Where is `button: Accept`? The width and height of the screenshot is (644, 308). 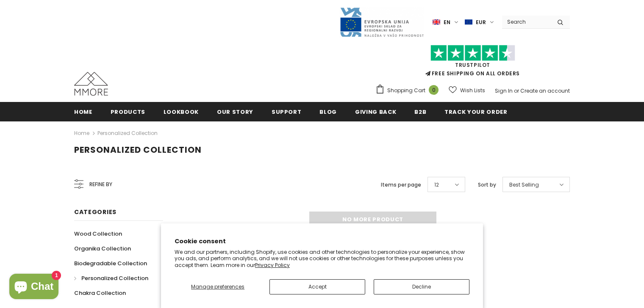 button: Accept is located at coordinates (318, 287).